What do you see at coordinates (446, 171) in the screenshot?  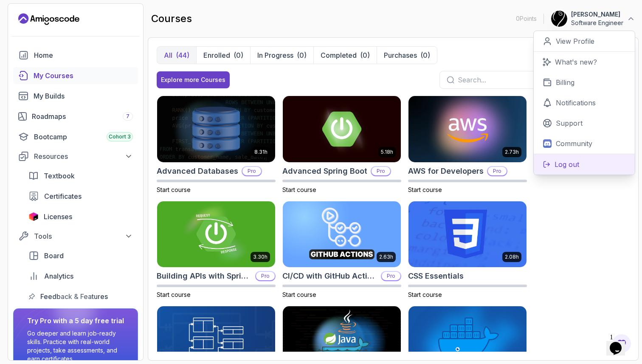 I see `h2: AWS for Developers` at bounding box center [446, 171].